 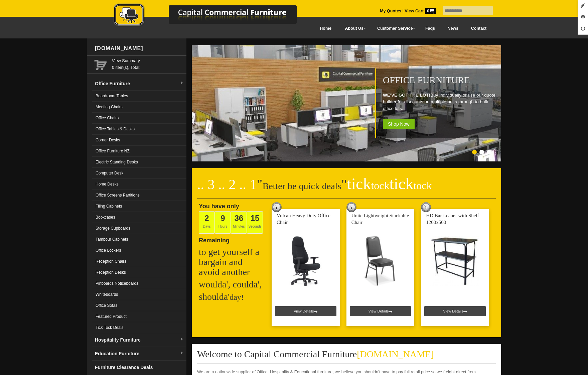 What do you see at coordinates (214, 239) in the screenshot?
I see `span: Remaining` at bounding box center [214, 239].